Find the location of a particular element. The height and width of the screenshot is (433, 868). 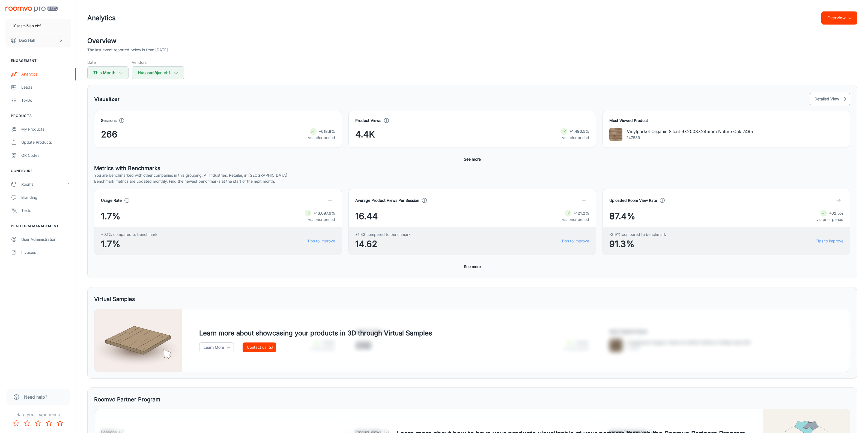

h4: Product Views is located at coordinates (368, 121).